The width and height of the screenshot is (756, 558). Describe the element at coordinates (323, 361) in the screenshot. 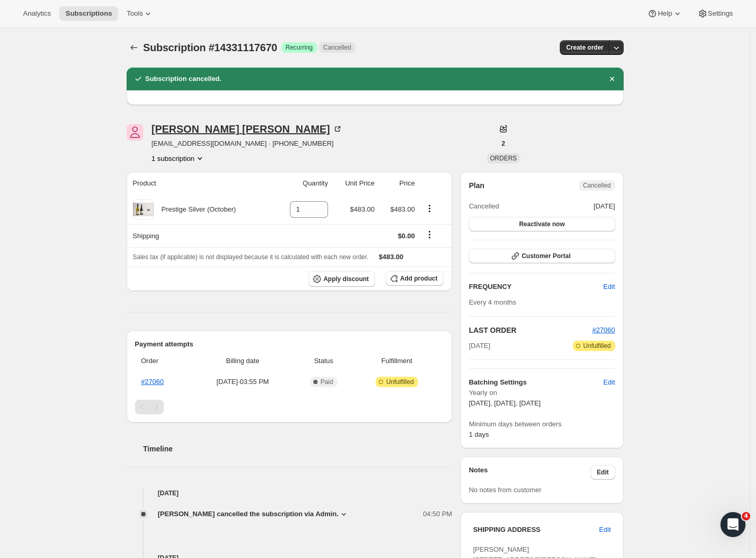

I see `span: Status` at that location.